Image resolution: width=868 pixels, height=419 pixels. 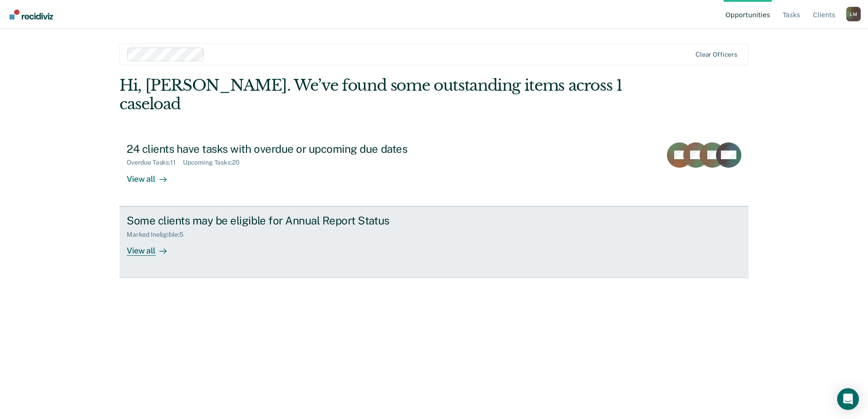 What do you see at coordinates (159, 235) in the screenshot?
I see `div: Marked Ineligible : 5` at bounding box center [159, 235].